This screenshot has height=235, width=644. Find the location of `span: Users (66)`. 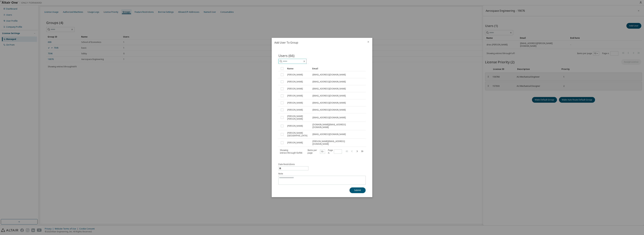

span: Users (66) is located at coordinates (286, 55).